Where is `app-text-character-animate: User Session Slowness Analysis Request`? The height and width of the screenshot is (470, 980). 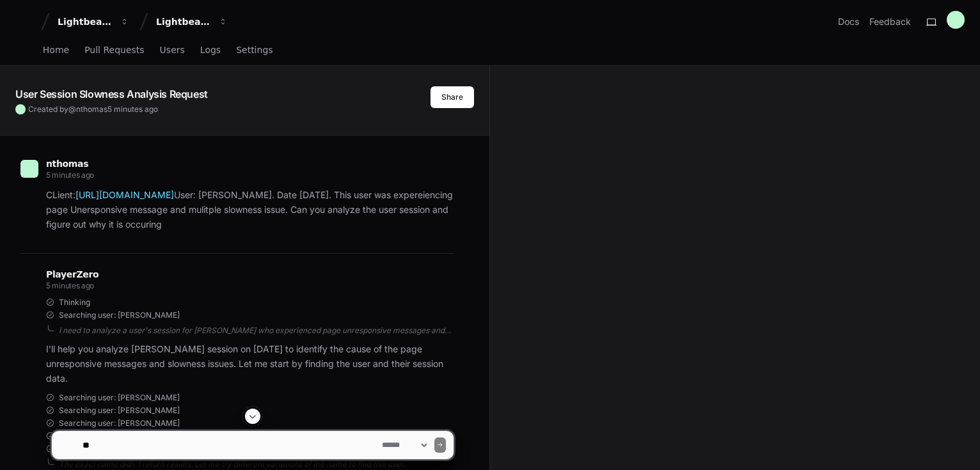 app-text-character-animate: User Session Slowness Analysis Request is located at coordinates (112, 94).